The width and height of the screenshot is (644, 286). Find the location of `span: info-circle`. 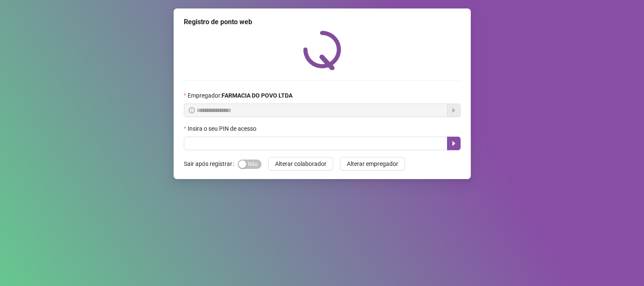

span: info-circle is located at coordinates (192, 110).